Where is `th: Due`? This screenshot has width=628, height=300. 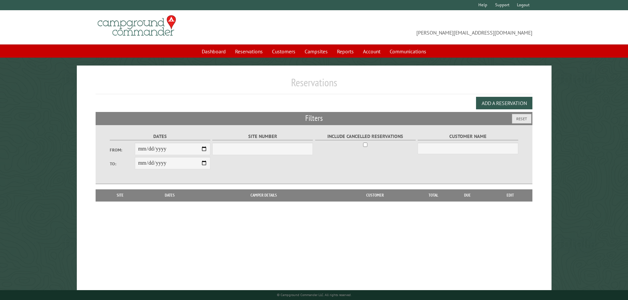 th: Due is located at coordinates (468, 196).